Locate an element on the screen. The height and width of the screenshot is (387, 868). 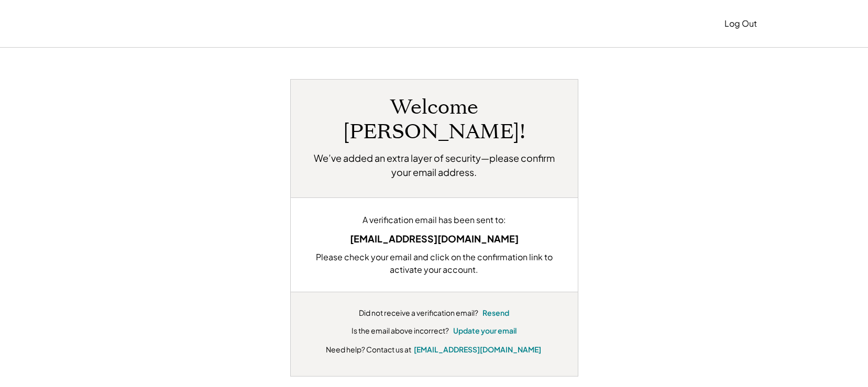
button: Resend is located at coordinates (496, 313).